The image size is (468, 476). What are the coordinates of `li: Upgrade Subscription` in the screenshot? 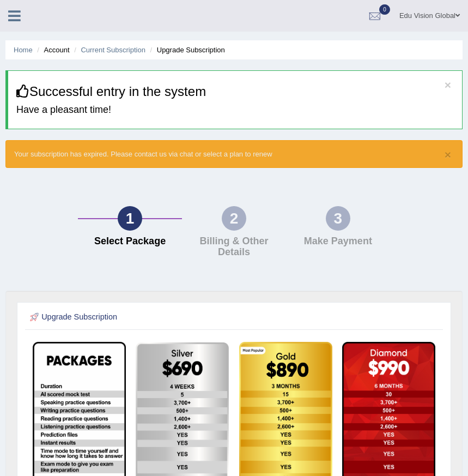 It's located at (186, 50).